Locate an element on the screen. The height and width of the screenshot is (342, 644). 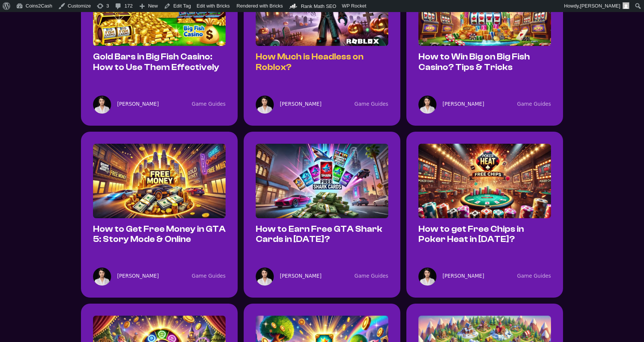
span: Rank Math SEO is located at coordinates (319, 6).